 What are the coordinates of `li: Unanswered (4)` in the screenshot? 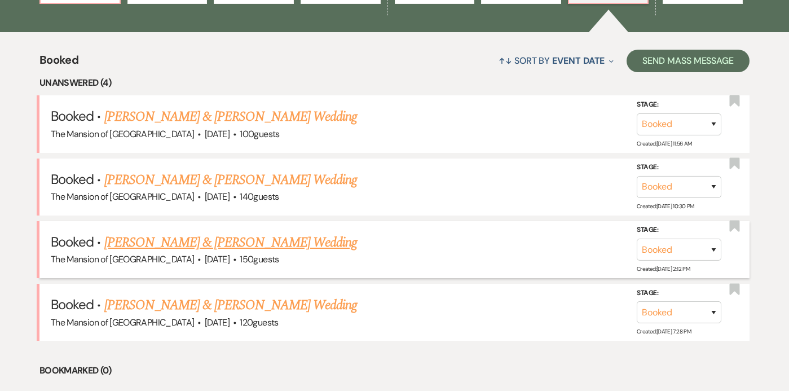 It's located at (394, 83).